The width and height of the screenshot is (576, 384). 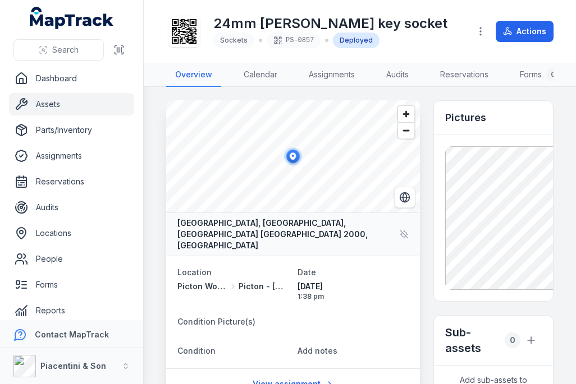 What do you see at coordinates (524, 31) in the screenshot?
I see `button: Actions` at bounding box center [524, 31].